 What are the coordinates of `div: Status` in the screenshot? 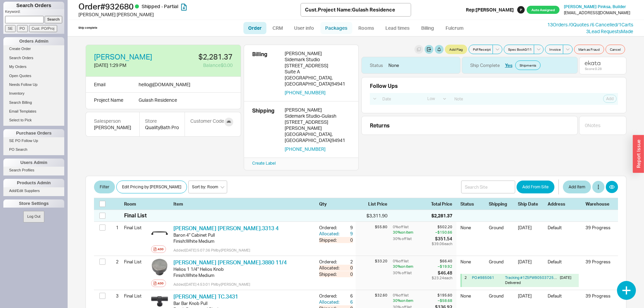 It's located at (376, 65).